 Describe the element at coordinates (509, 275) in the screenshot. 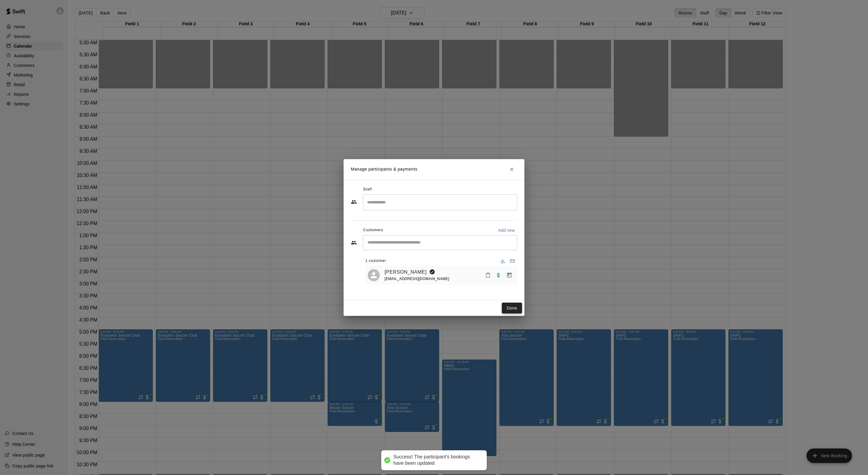

I see `button: Manage bookings & payment` at that location.